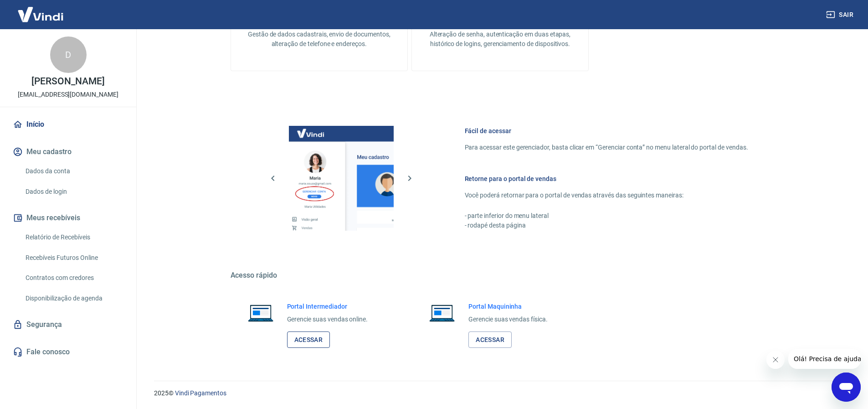  Describe the element at coordinates (508, 306) in the screenshot. I see `h6: Portal Maquininha` at that location.